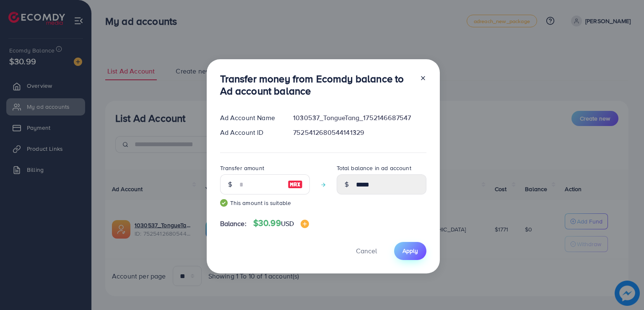 This screenshot has height=310, width=644. Describe the element at coordinates (366, 250) in the screenshot. I see `button: Cancel` at that location.